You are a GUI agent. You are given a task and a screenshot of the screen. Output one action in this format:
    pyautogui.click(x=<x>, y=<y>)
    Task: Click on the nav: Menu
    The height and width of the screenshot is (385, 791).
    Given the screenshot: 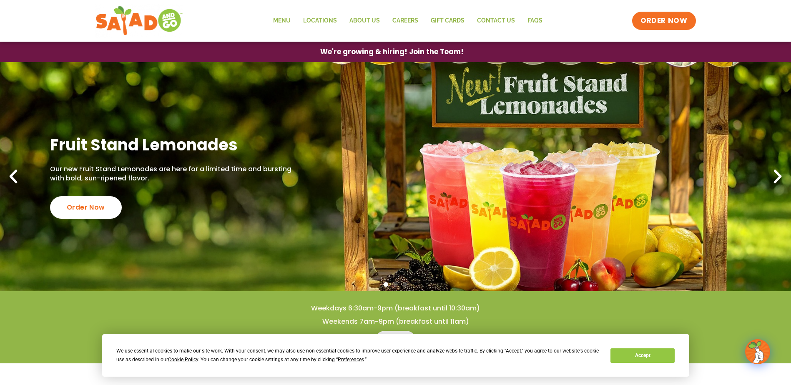 What is the action you would take?
    pyautogui.click(x=408, y=21)
    